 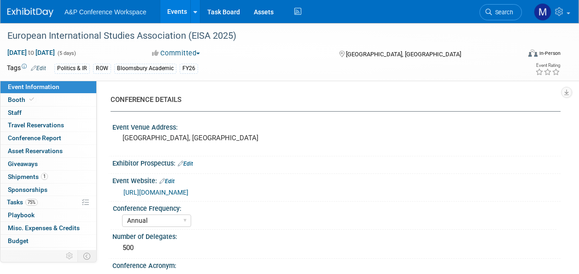 What do you see at coordinates (66, 53) in the screenshot?
I see `span: (5 days)` at bounding box center [66, 53].